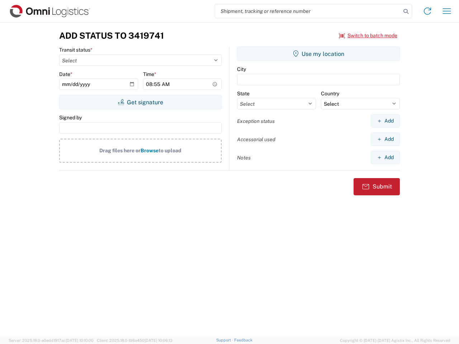 This screenshot has width=459, height=344. Describe the element at coordinates (330, 94) in the screenshot. I see `label: Country` at that location.